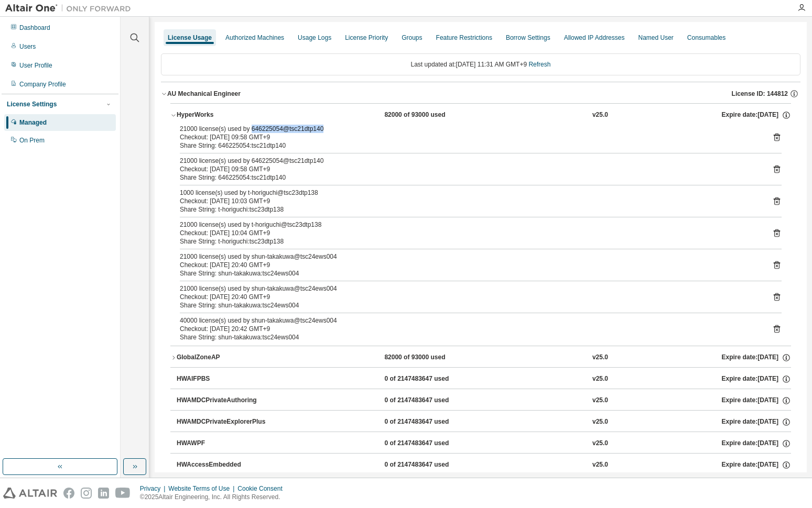 This screenshot has height=508, width=812. I want to click on div: Consumables, so click(706, 38).